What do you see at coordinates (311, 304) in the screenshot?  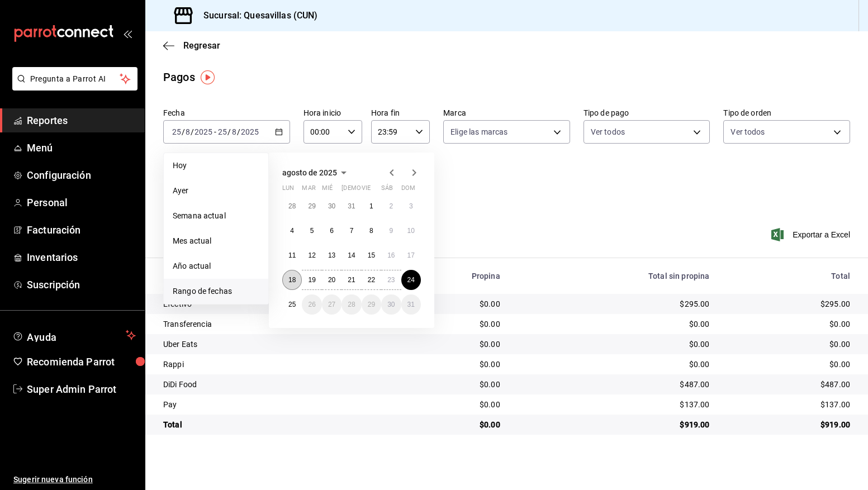 I see `abbr: 26 de agosto de 2025` at bounding box center [311, 304].